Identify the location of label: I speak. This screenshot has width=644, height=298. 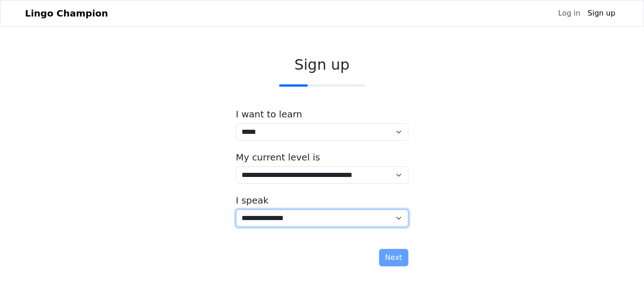
(252, 200).